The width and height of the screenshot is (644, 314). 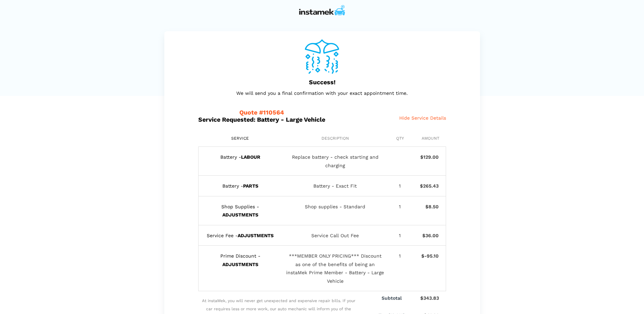 I want to click on span: Hide Service Details, so click(x=422, y=118).